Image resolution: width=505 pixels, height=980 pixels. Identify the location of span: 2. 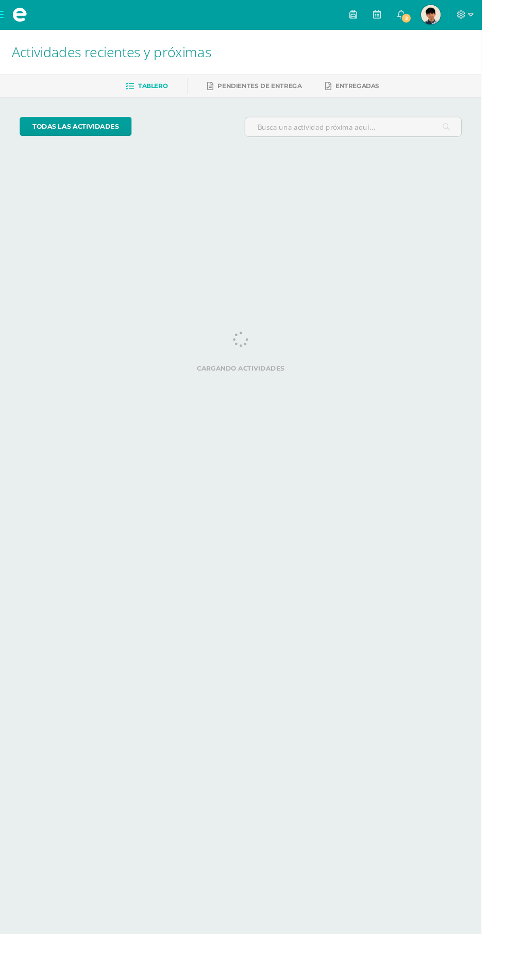
(426, 19).